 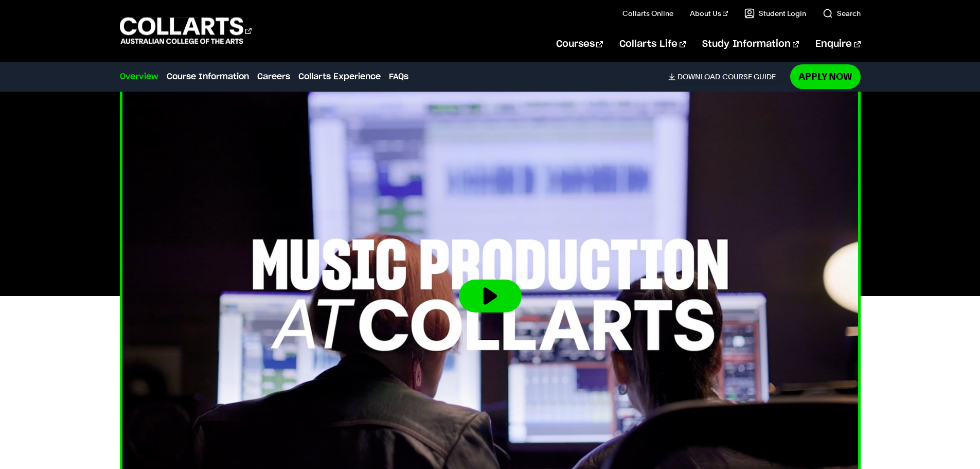 What do you see at coordinates (652, 44) in the screenshot?
I see `a: Collarts Life` at bounding box center [652, 44].